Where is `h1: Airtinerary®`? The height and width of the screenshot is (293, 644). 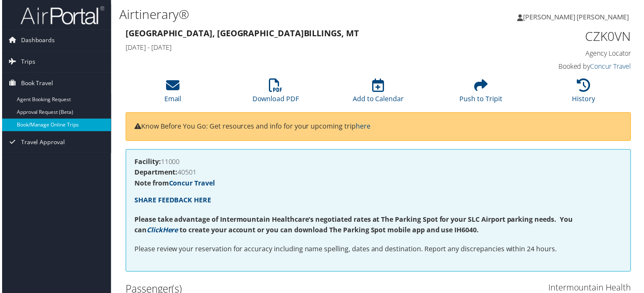
h1: Airtinerary® is located at coordinates (292, 14).